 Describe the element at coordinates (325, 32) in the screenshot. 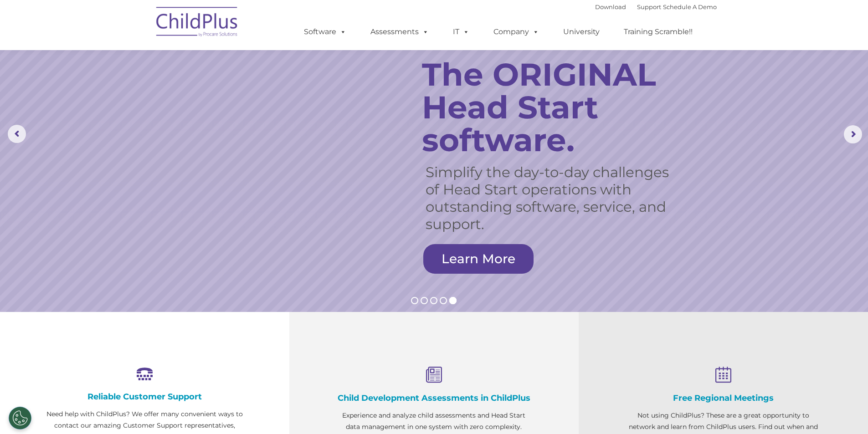

I see `a: Software` at that location.